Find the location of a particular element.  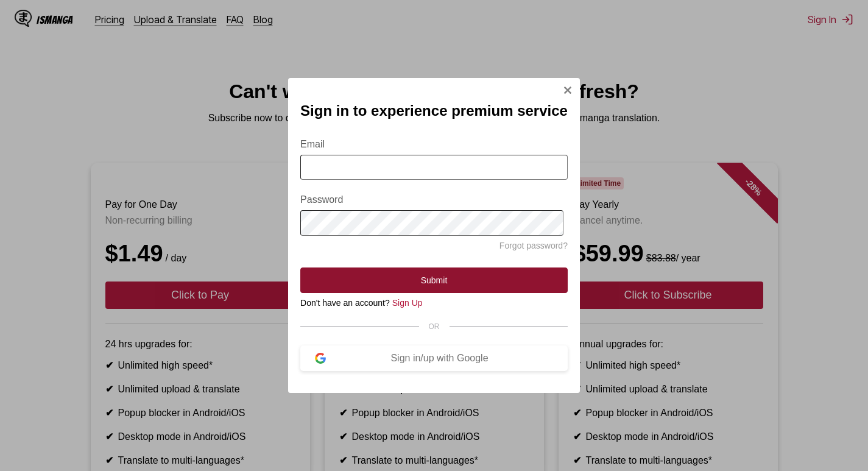

h2: Sign in to experience premium service is located at coordinates (433, 111).